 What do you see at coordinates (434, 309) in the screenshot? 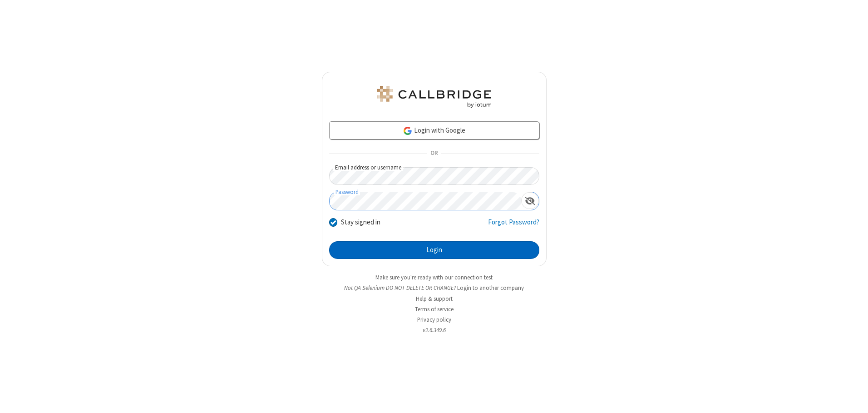
I see `a: Terms of service` at bounding box center [434, 309].